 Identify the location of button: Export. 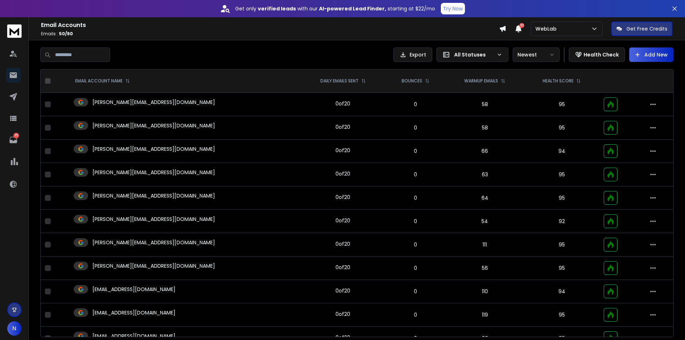
(413, 55).